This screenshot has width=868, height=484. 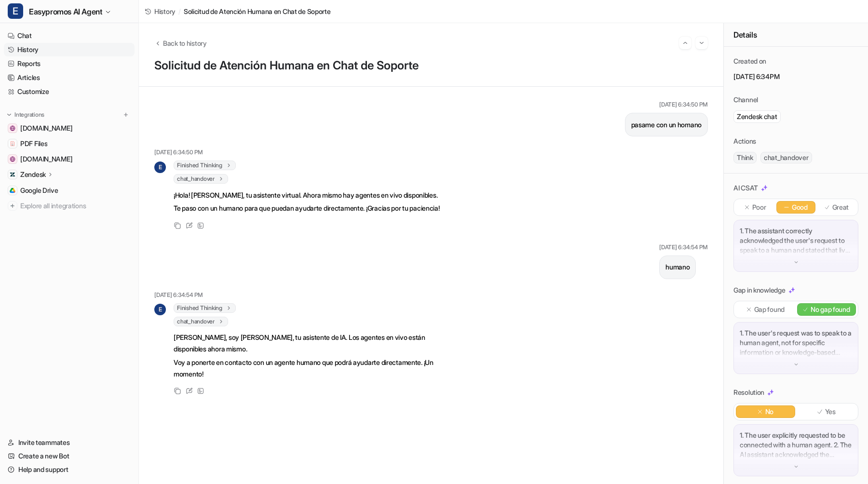 I want to click on img: Google Drive, so click(x=13, y=191).